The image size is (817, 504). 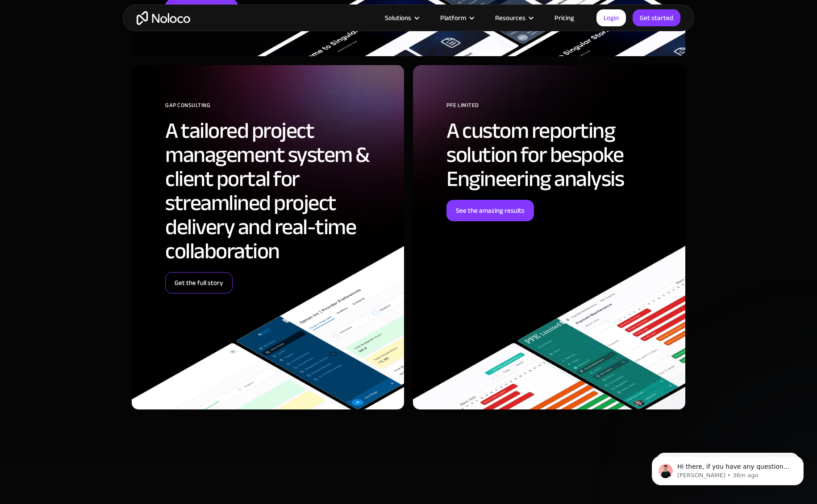 I want to click on h2: A tailored project management system & client portal for streamlined project delivery and real-ti..., so click(x=278, y=190).